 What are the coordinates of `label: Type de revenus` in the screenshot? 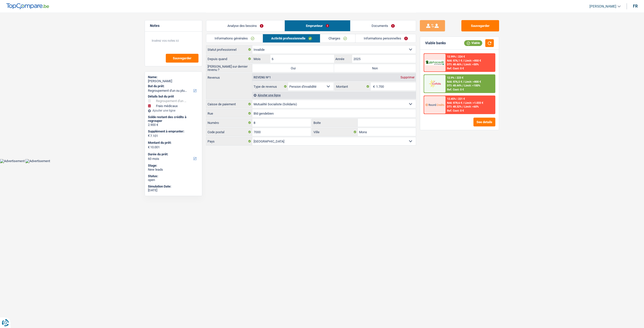 It's located at (270, 86).